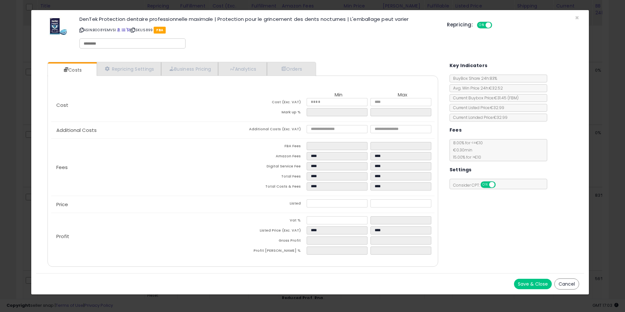  Describe the element at coordinates (189, 69) in the screenshot. I see `a: Business Pricing` at that location.